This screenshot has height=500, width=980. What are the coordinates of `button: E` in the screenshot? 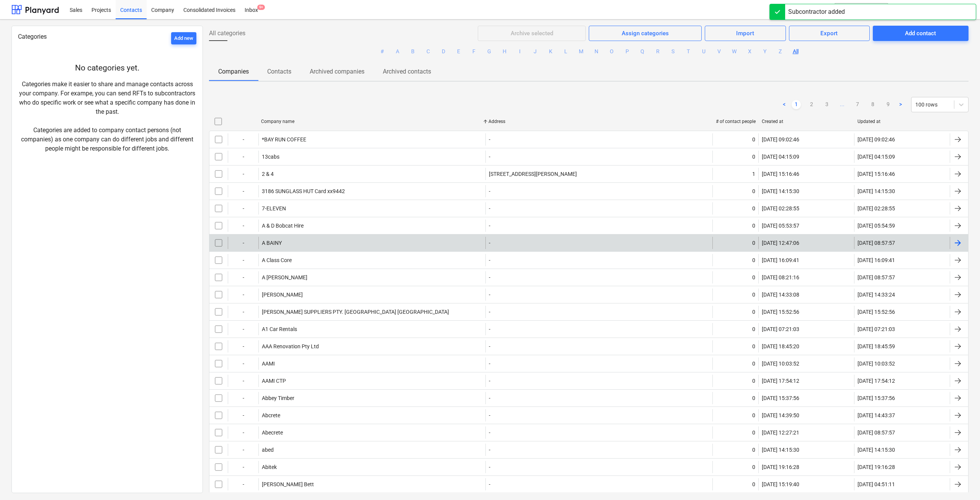 It's located at (459, 51).